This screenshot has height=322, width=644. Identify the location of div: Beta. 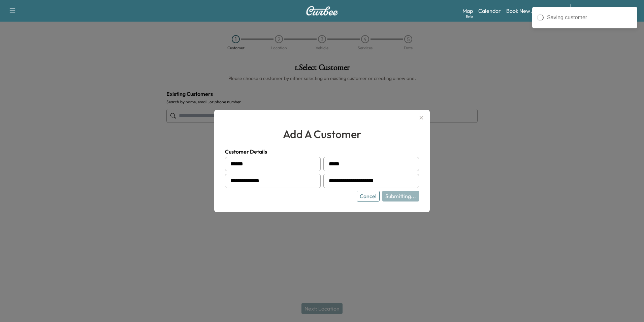
(469, 16).